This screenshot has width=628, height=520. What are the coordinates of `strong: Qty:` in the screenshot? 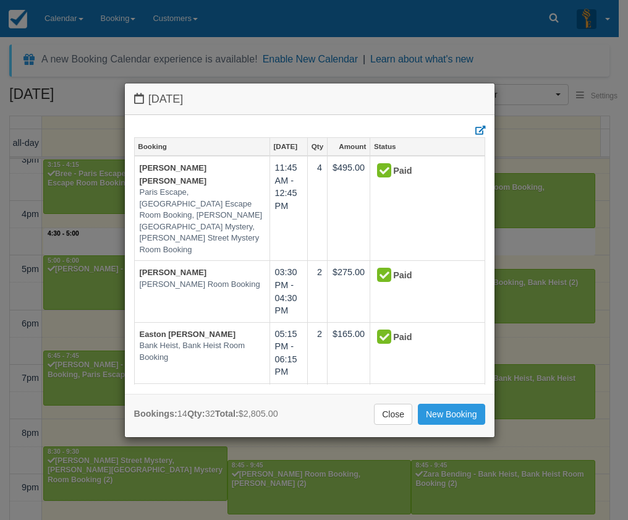 It's located at (196, 414).